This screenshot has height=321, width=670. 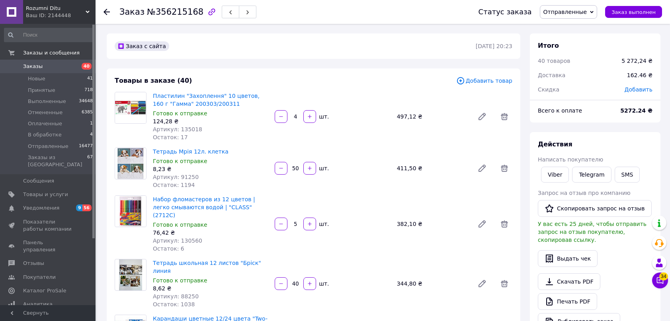 I want to click on div: 5 272,24 ₴, so click(x=637, y=61).